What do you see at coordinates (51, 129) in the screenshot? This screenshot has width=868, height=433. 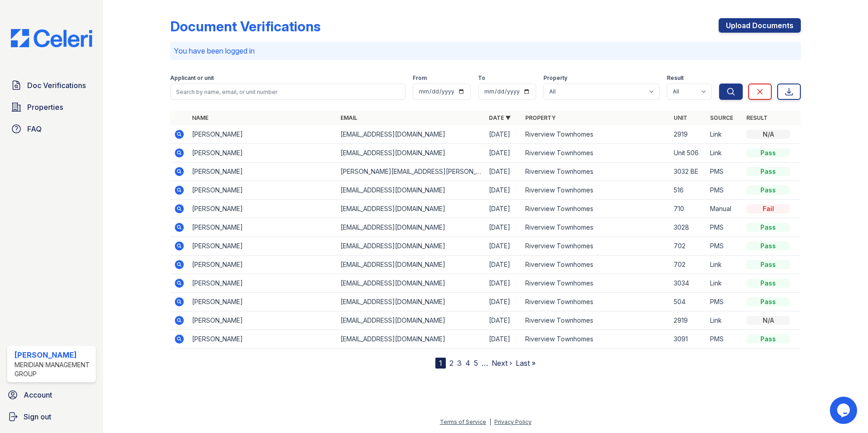 I see `a: FAQ` at bounding box center [51, 129].